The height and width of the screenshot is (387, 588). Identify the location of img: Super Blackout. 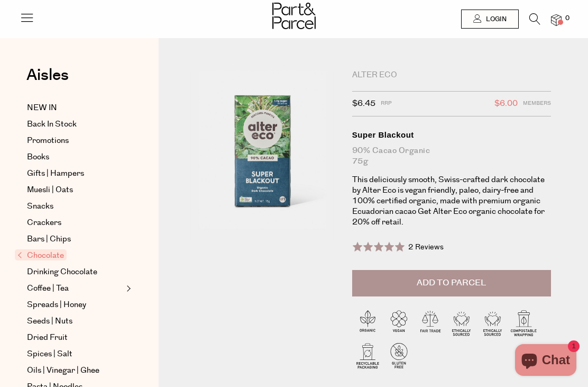
(262, 155).